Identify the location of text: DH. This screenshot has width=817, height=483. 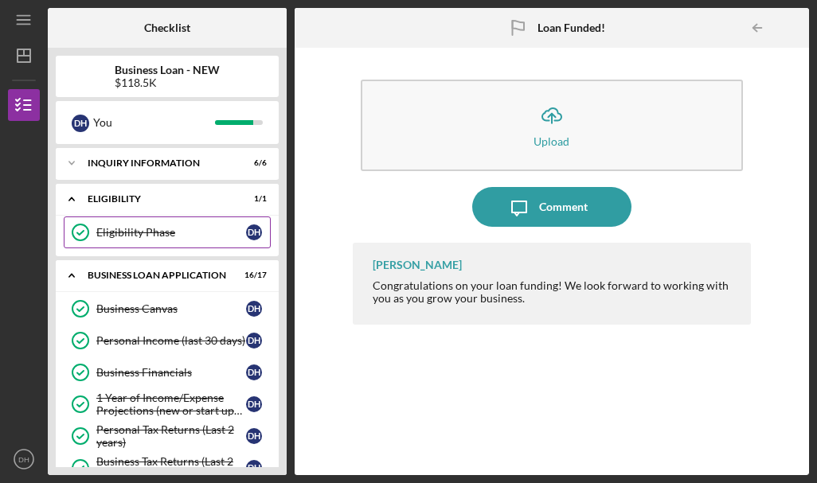
(24, 459).